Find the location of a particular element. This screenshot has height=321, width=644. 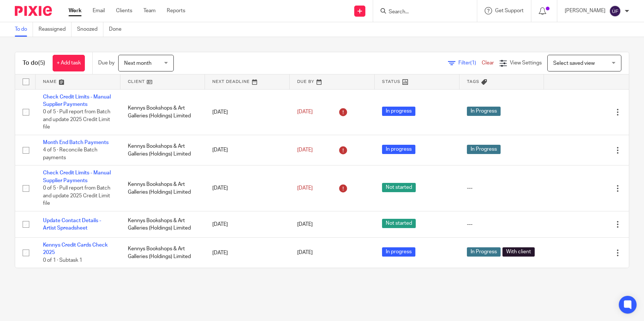

h1: To do is located at coordinates (34, 63).